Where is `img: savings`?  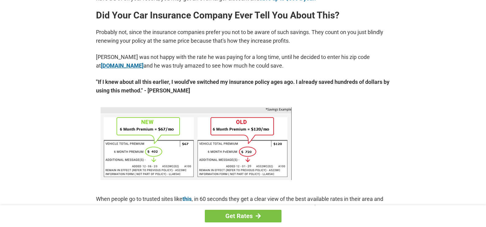
img: savings is located at coordinates (196, 143).